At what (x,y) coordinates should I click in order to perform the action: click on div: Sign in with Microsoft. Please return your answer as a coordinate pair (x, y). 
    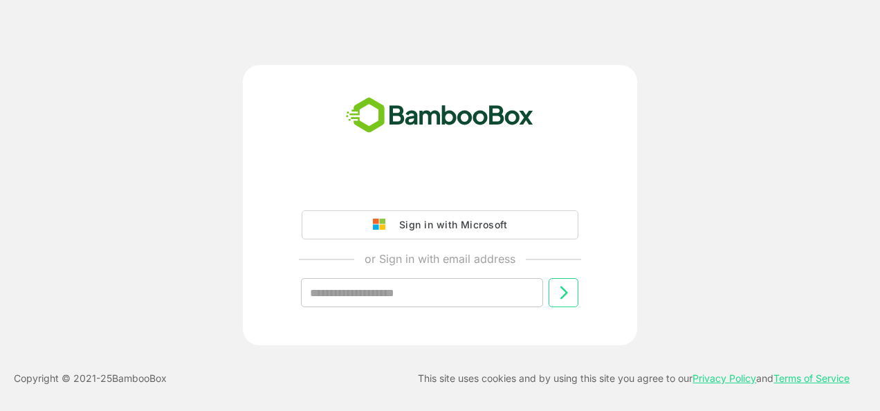
    Looking at the image, I should click on (450, 225).